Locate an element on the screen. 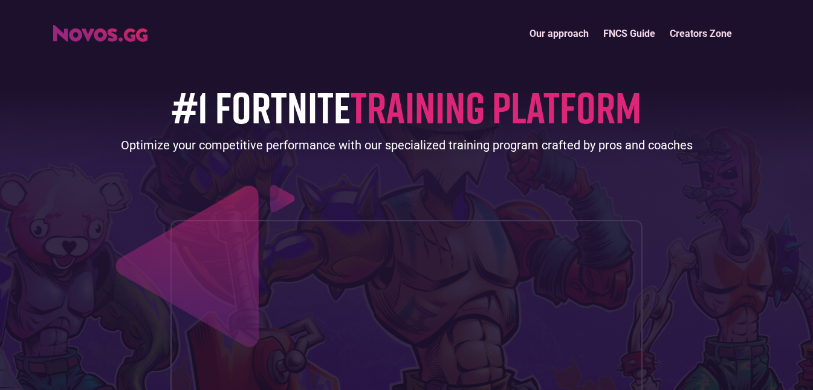 The height and width of the screenshot is (390, 813). a: home is located at coordinates (100, 31).